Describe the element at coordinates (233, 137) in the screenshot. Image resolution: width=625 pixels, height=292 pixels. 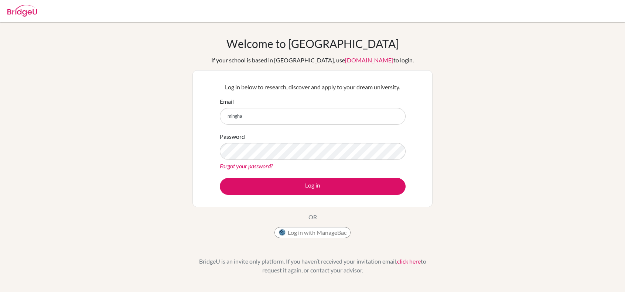
I see `label: Password` at that location.